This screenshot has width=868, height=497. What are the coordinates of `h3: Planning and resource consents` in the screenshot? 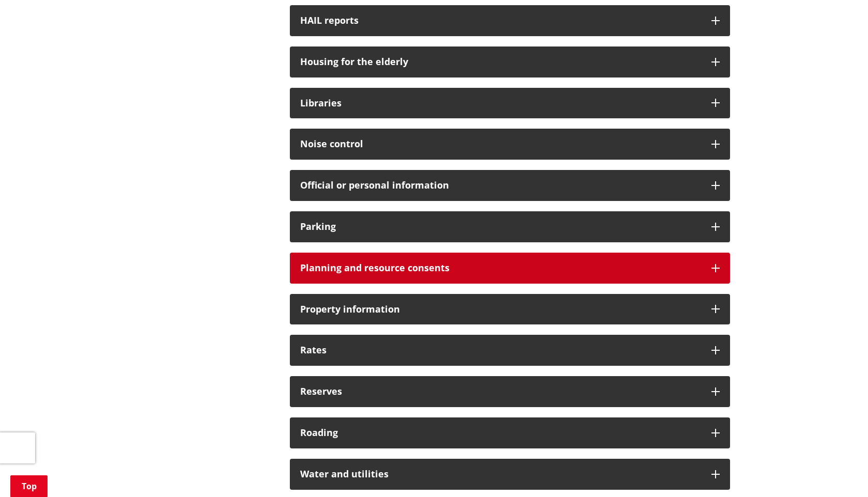 It's located at (501, 268).